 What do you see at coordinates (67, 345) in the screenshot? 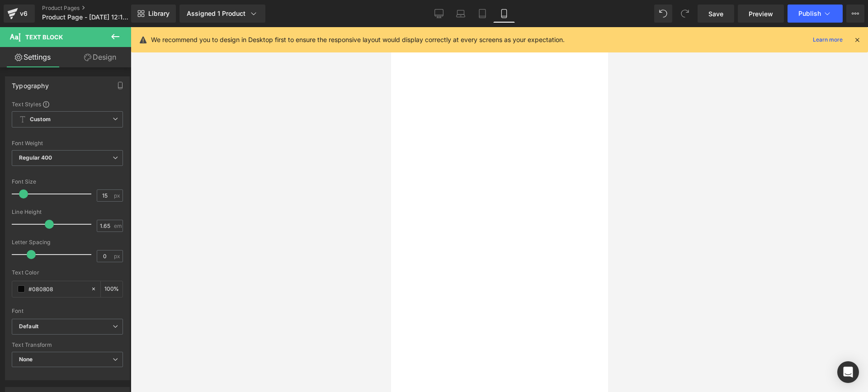
I see `div: Text Transform` at bounding box center [67, 345].